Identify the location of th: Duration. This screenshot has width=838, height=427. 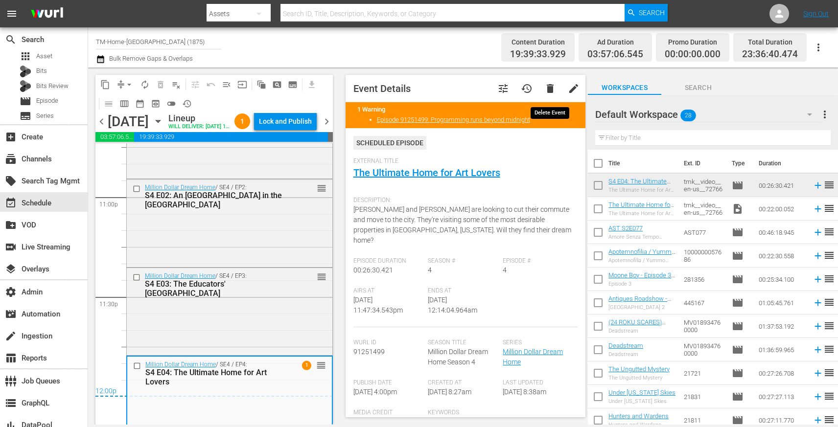
(782, 164).